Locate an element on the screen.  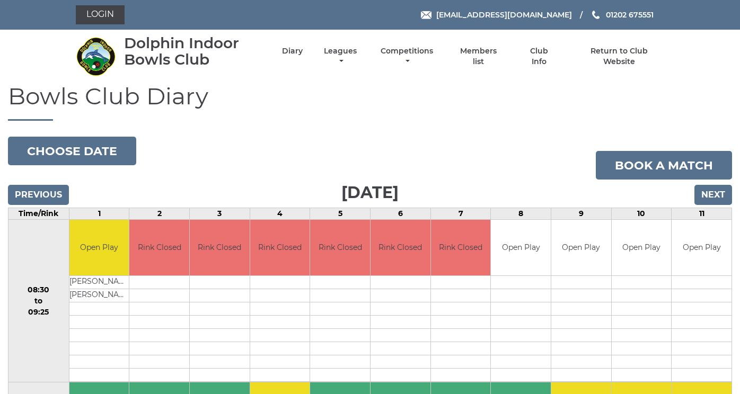
td: Time/Rink is located at coordinates (39, 214).